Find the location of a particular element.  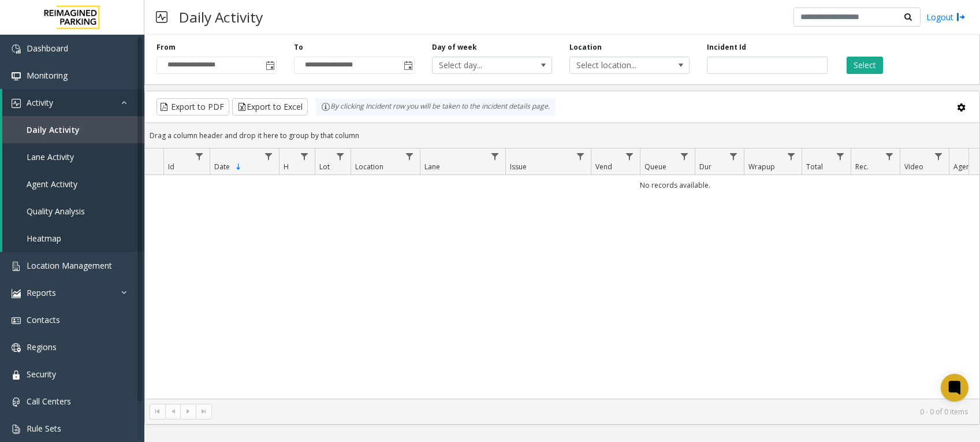

span: Dur is located at coordinates (705, 166).